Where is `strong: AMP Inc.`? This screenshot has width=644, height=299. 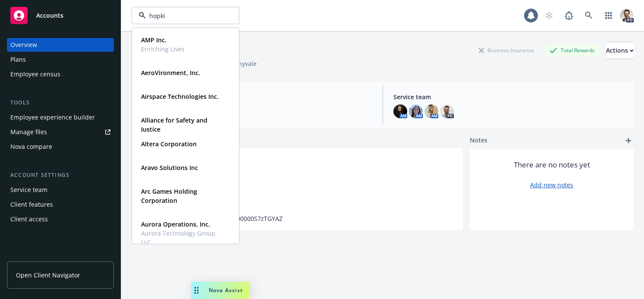
strong: AMP Inc. is located at coordinates (153, 40).